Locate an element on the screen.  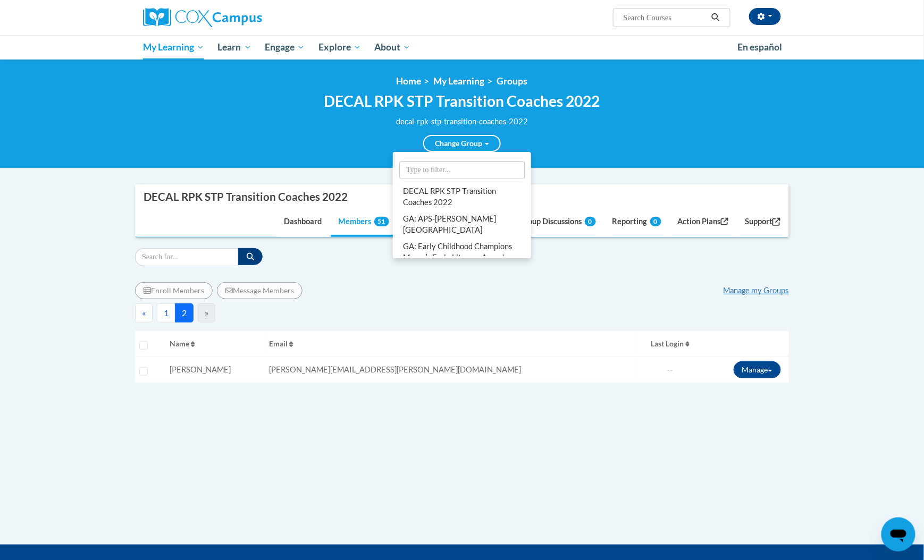
button: Last Login is located at coordinates (670, 344).